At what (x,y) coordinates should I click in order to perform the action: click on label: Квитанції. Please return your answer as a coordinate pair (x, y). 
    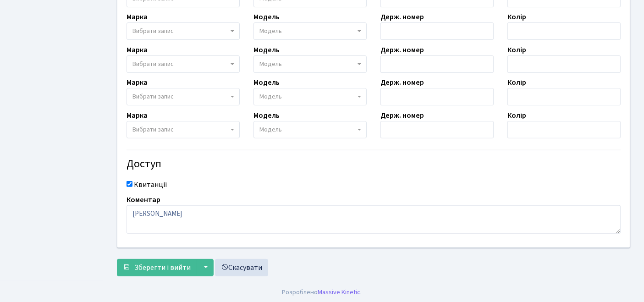
    Looking at the image, I should click on (150, 185).